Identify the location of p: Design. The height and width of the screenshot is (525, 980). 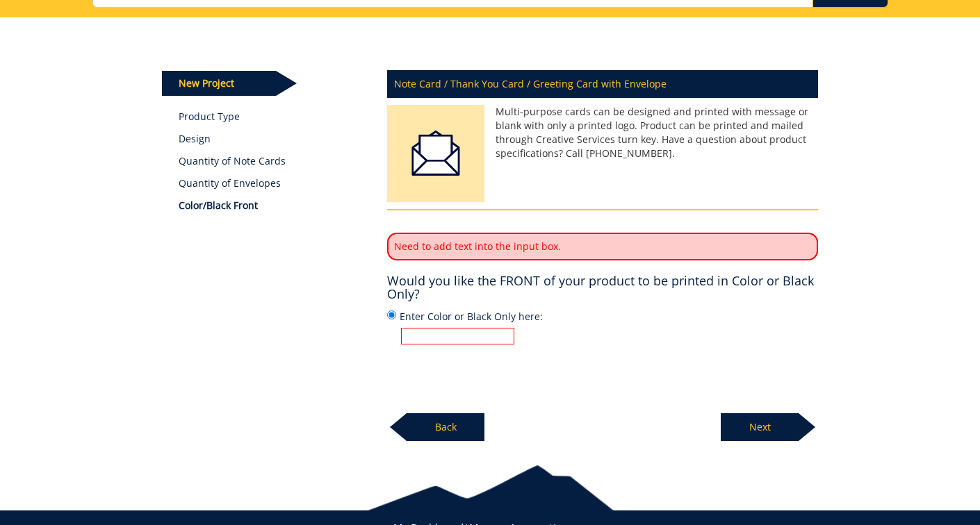
(273, 139).